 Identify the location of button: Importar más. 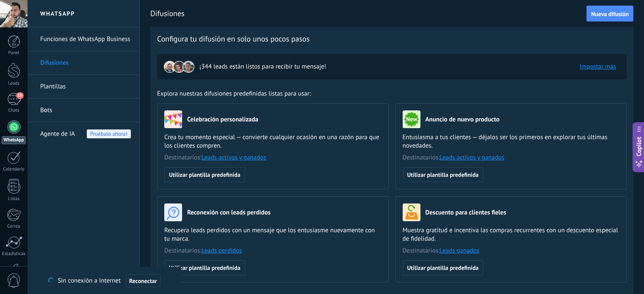
(598, 67).